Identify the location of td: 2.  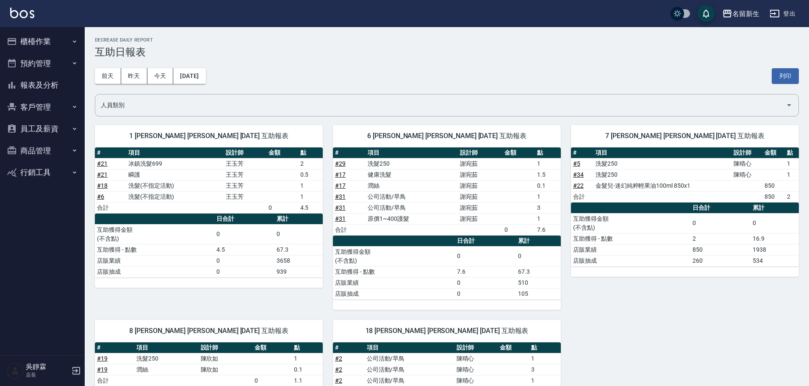
(311, 164).